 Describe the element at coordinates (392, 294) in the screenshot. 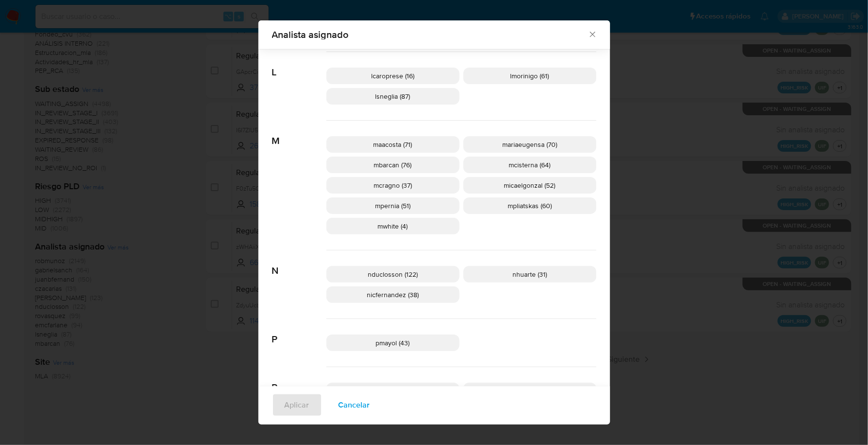

I see `span: nicfernandez (38)` at that location.